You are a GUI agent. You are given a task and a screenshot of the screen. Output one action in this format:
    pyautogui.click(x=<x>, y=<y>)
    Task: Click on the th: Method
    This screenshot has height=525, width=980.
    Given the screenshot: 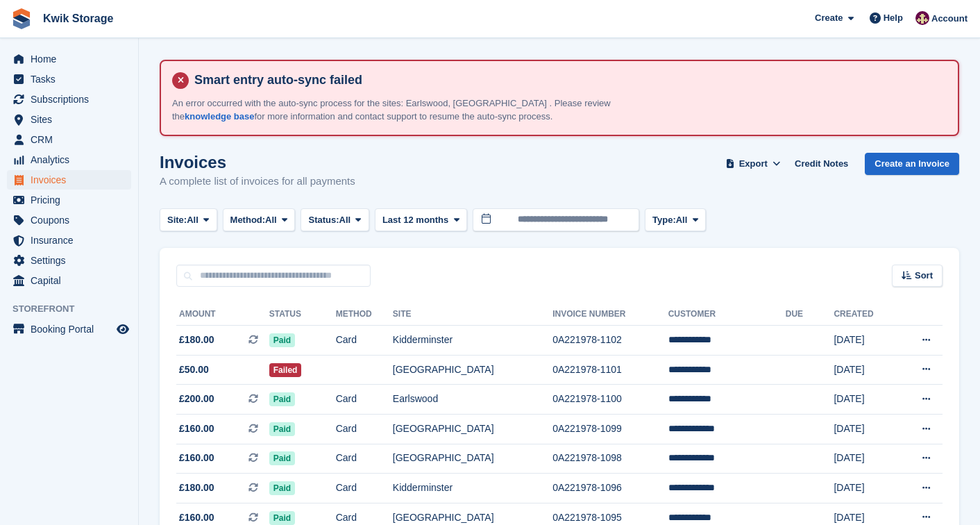 What is the action you would take?
    pyautogui.click(x=365, y=315)
    